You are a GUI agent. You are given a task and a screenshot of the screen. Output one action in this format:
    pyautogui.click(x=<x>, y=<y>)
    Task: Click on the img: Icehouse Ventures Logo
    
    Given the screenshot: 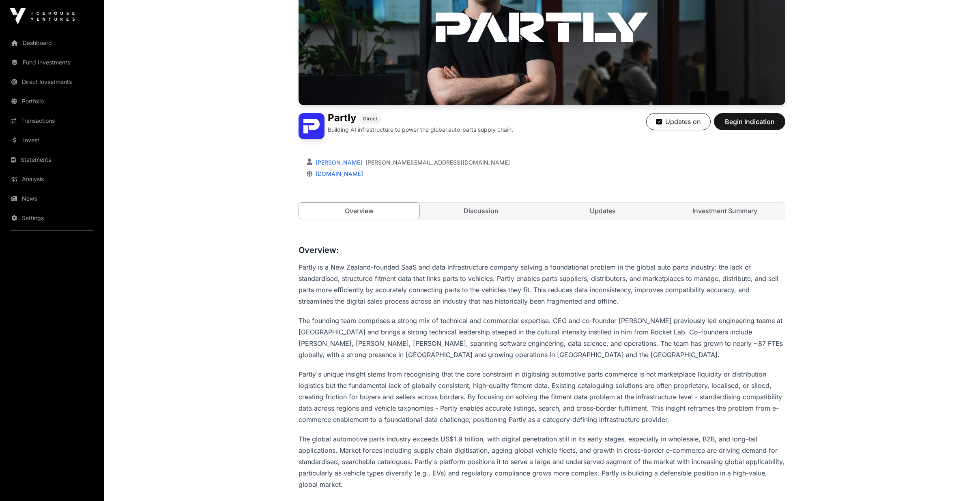 What is the action you would take?
    pyautogui.click(x=42, y=17)
    